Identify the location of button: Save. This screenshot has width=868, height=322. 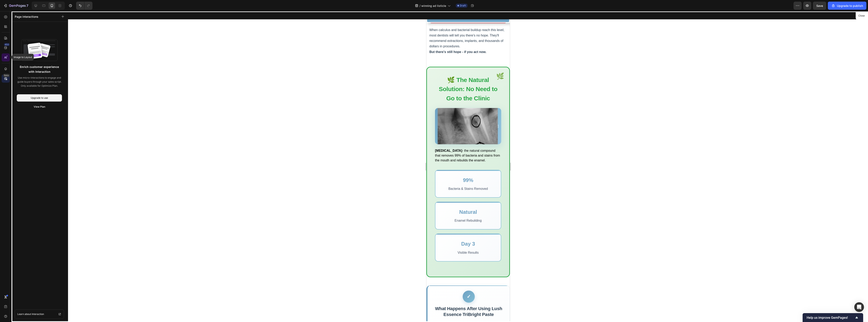
(819, 5).